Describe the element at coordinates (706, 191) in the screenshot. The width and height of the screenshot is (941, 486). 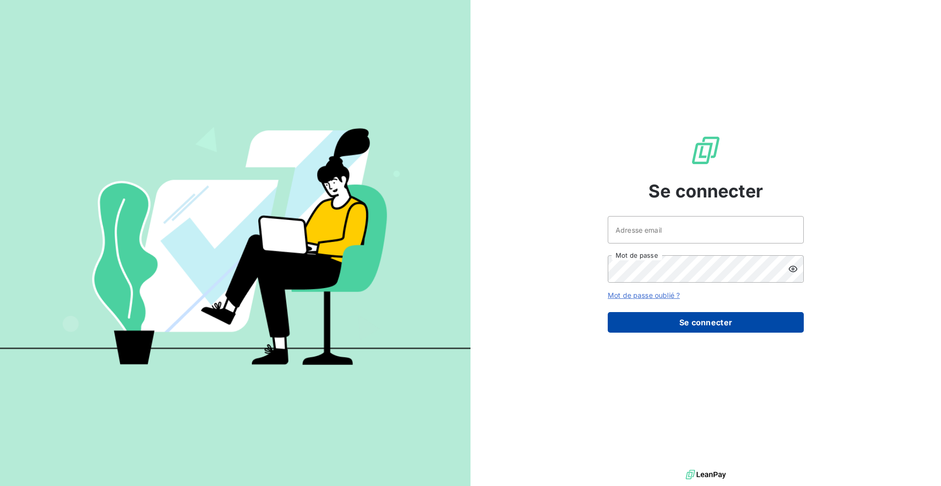
I see `span: Se connecter` at that location.